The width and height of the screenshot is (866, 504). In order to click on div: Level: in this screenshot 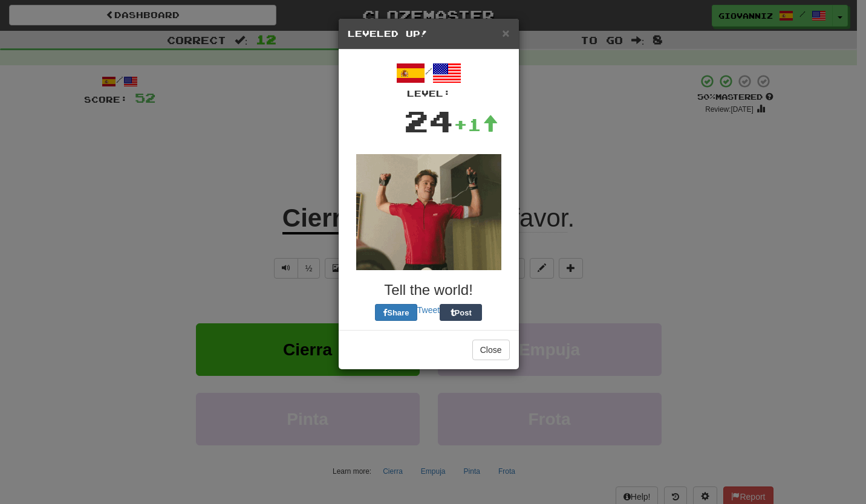, I will do `click(429, 93)`.